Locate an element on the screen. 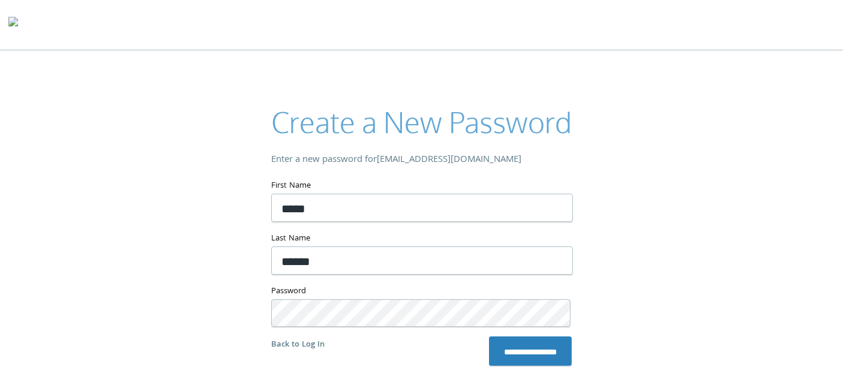 The height and width of the screenshot is (367, 843). img: todyl-logo-dark.svg is located at coordinates (13, 25).